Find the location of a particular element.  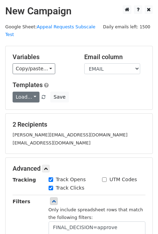

span: Daily emails left: 1500 is located at coordinates (127, 27).